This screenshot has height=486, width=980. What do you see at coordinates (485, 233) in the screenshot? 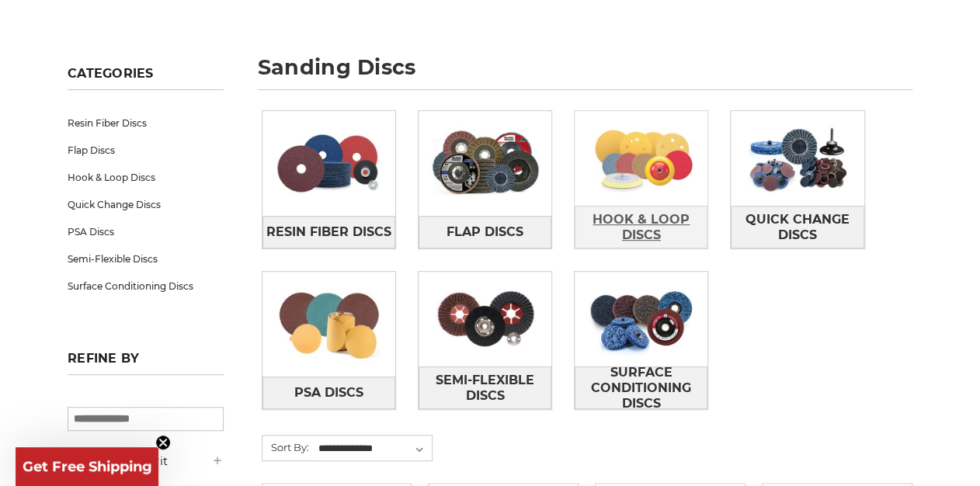
I see `span: Flap Discs` at bounding box center [485, 233].